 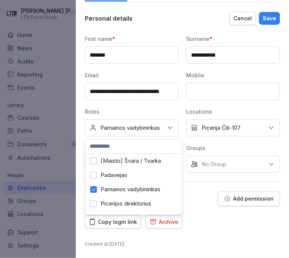 What do you see at coordinates (243, 18) in the screenshot?
I see `div: Cancel` at bounding box center [243, 18].